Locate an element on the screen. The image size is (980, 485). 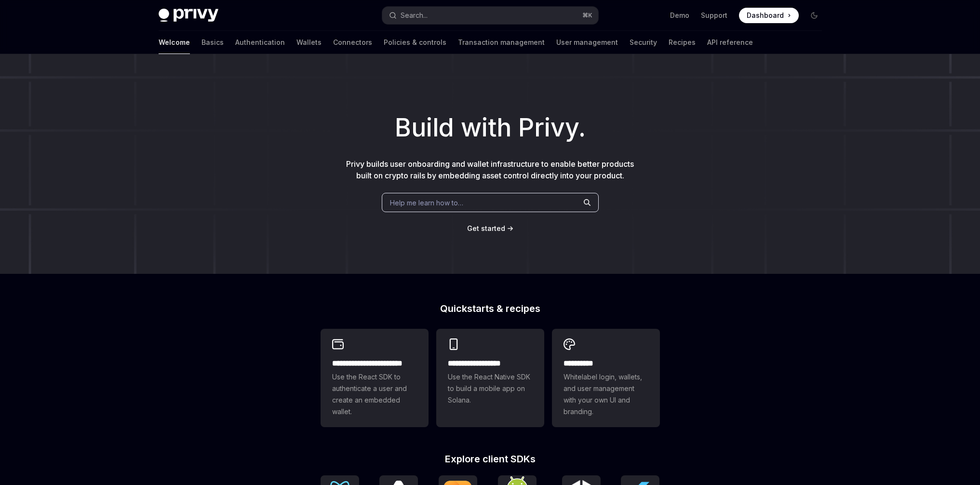
a: Policies & controls is located at coordinates (415, 42).